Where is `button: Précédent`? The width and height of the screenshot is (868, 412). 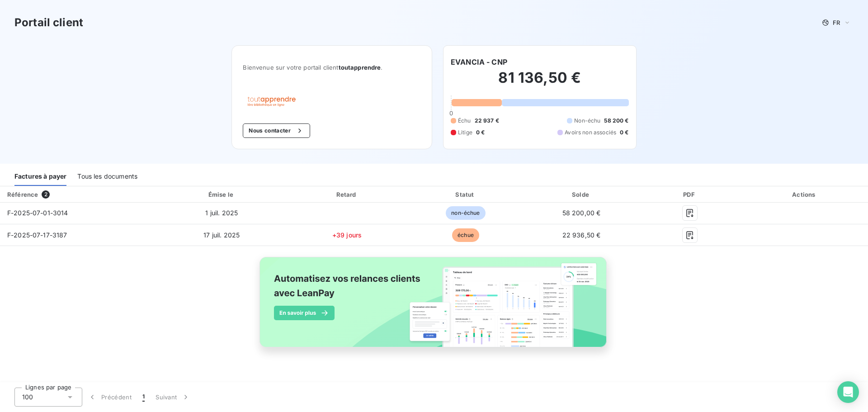 button: Précédent is located at coordinates (109, 397).